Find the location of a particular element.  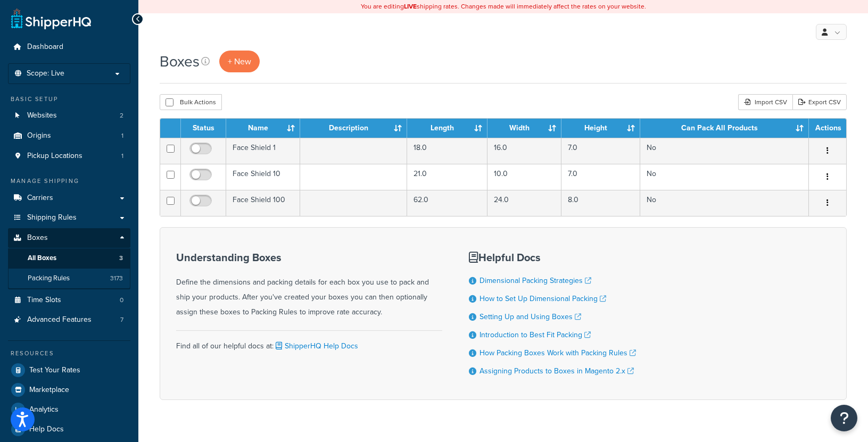

a: + New is located at coordinates (239, 61).